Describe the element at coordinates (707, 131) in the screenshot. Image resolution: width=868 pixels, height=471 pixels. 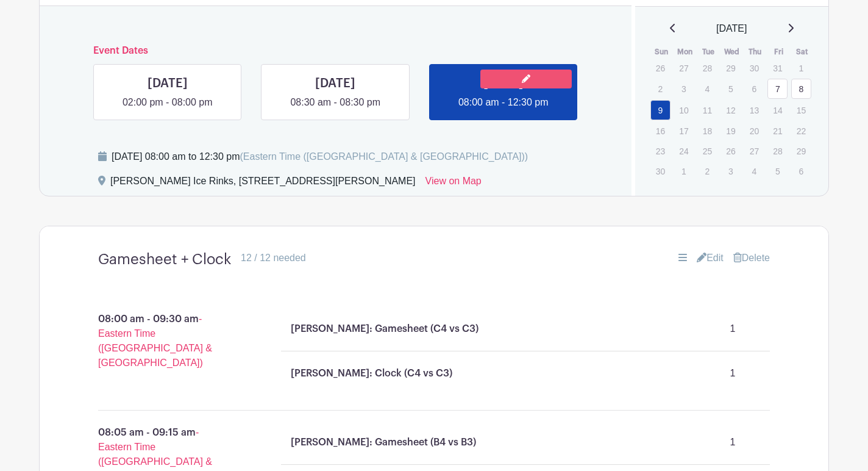
I see `p: 18` at that location.